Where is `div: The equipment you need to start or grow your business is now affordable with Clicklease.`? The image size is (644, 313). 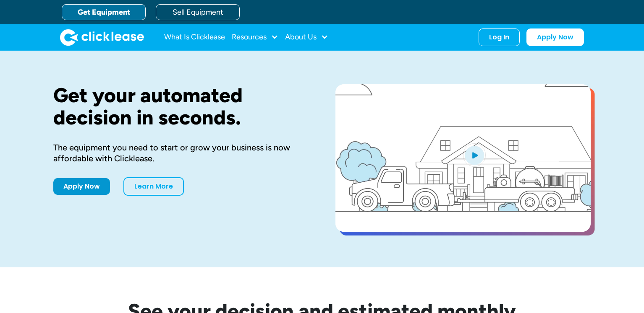
div: The equipment you need to start or grow your business is now affordable with Clicklease. is located at coordinates (181, 153).